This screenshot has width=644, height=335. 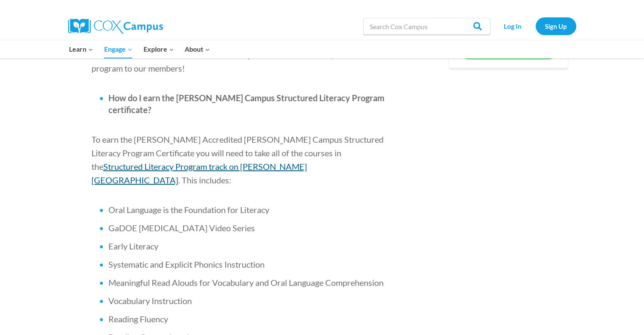 I want to click on button: Child menu of Engage, so click(x=118, y=49).